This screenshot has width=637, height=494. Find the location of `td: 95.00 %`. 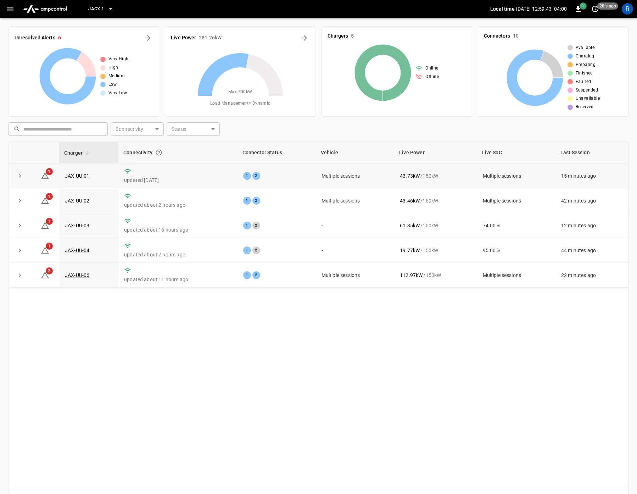

td: 95.00 % is located at coordinates (516, 250).